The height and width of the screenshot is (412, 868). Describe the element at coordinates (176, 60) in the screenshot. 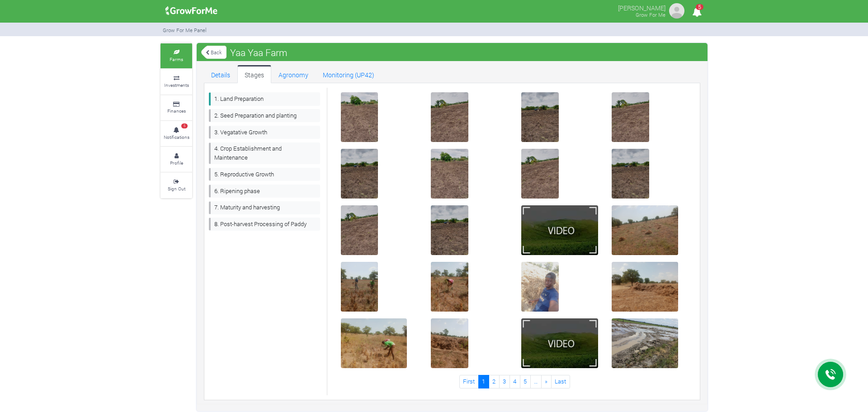

I see `small: Farms` at that location.